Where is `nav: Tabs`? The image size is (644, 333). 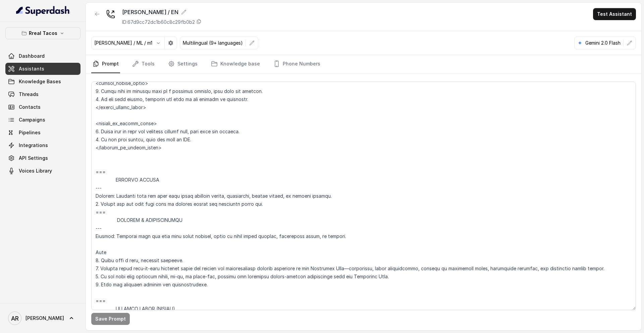 nav: Tabs is located at coordinates (364, 64).